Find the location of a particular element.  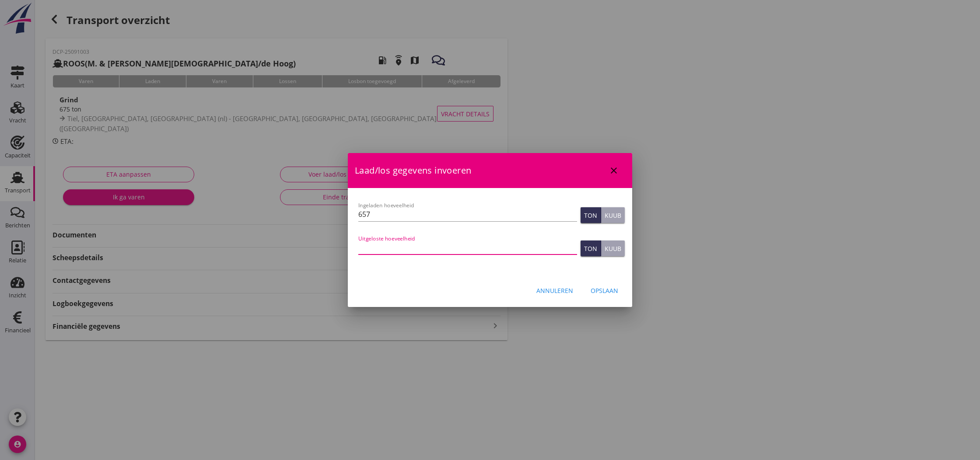

input: Uitgeloste hoeveelheid is located at coordinates (467, 247).